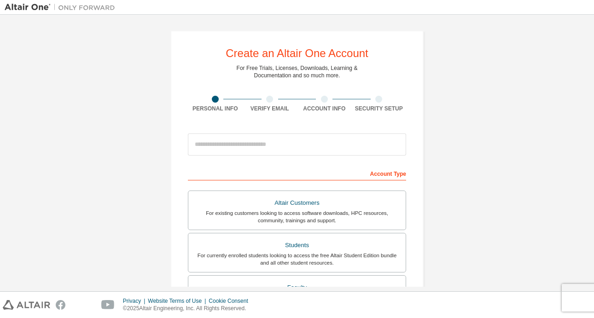 This screenshot has height=318, width=594. I want to click on div: Altair Customers, so click(297, 203).